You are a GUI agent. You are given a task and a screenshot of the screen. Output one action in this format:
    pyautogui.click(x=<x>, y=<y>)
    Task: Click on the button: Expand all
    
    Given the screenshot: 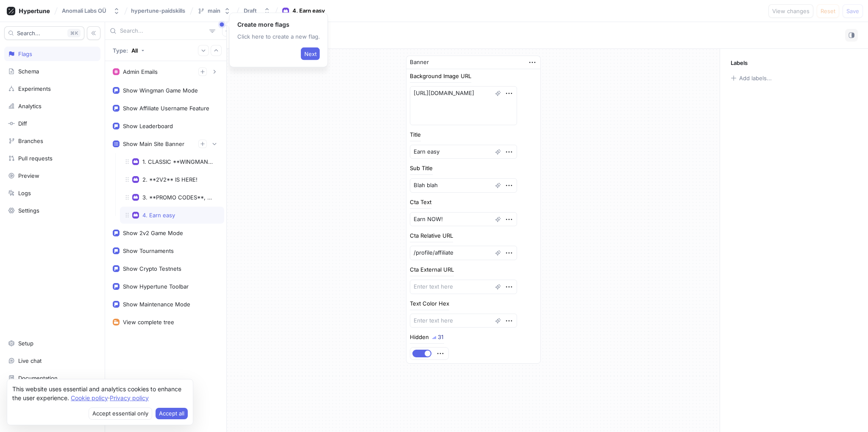 What is the action you would take?
    pyautogui.click(x=203, y=50)
    